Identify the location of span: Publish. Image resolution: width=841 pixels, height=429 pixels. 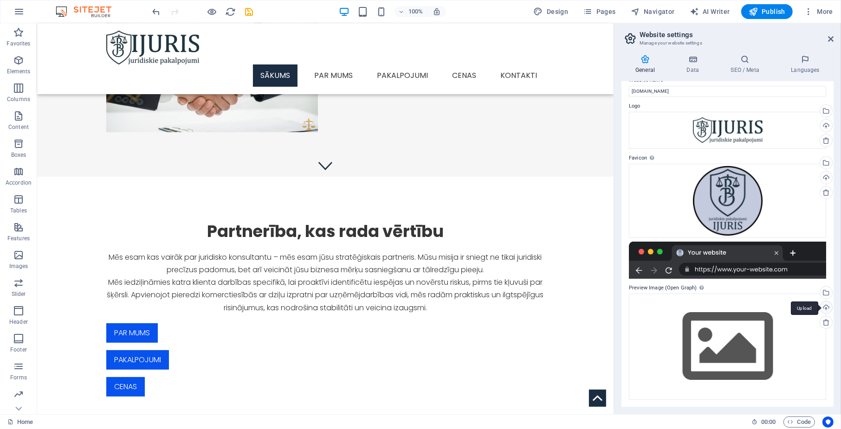
(766, 12).